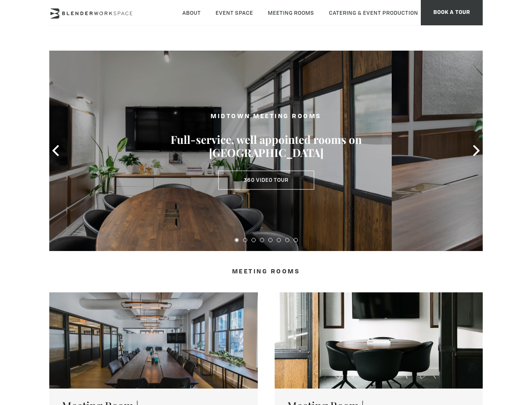  I want to click on a: 360 Video Tour, so click(267, 180).